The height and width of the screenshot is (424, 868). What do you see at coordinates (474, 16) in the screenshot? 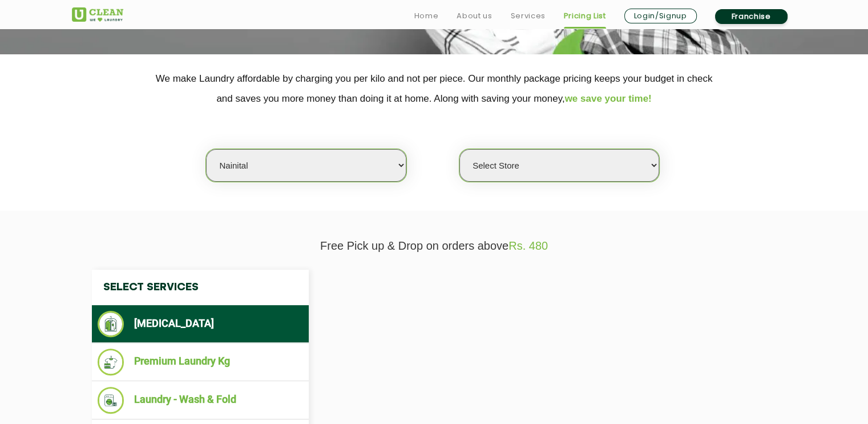
I see `a: About us` at bounding box center [474, 16].